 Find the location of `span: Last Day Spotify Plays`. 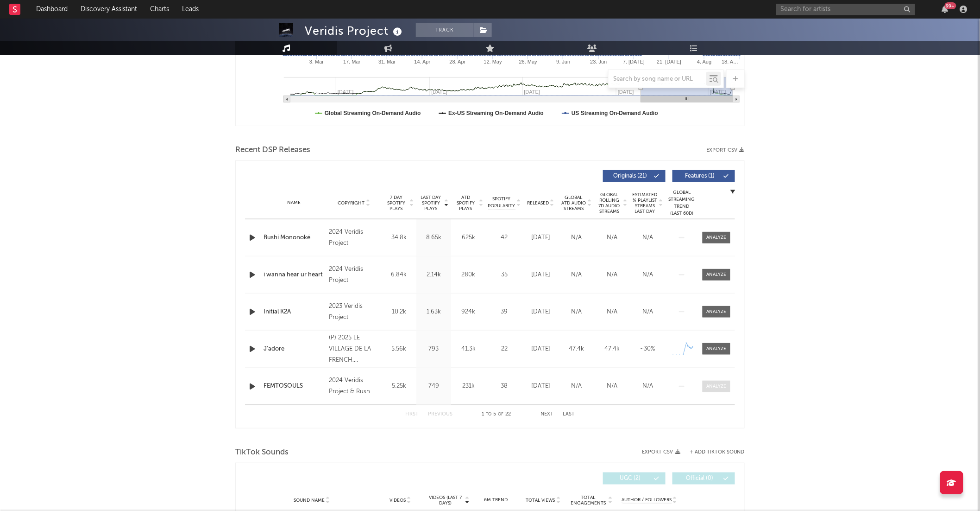

span: Last Day Spotify Plays is located at coordinates (431, 203).